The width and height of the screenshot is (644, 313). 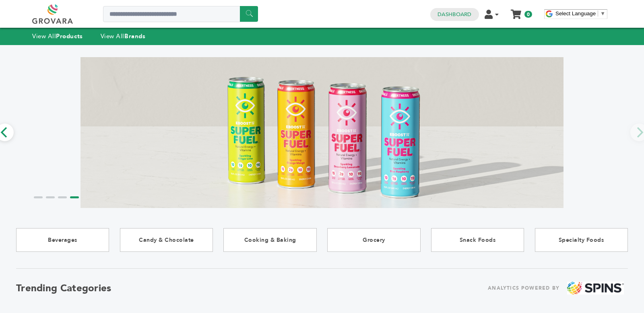 I want to click on a: Select Language​, so click(x=580, y=13).